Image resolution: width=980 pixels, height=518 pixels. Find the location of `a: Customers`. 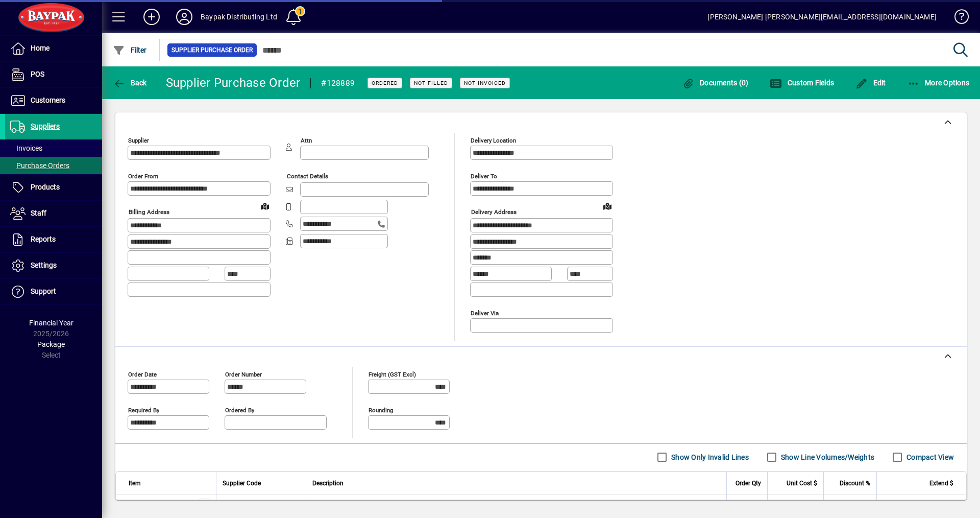

a: Customers is located at coordinates (54, 100).